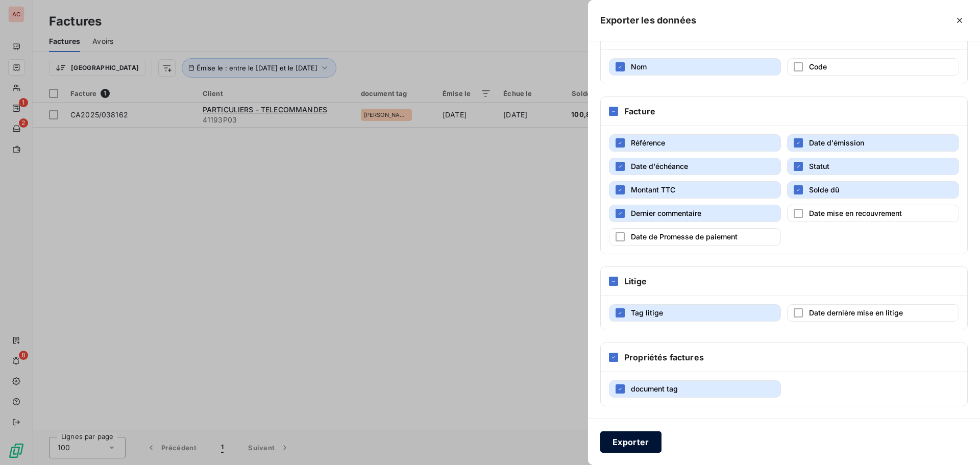 The image size is (980, 465). Describe the element at coordinates (684, 237) in the screenshot. I see `span: Date de Promesse de paiement` at that location.